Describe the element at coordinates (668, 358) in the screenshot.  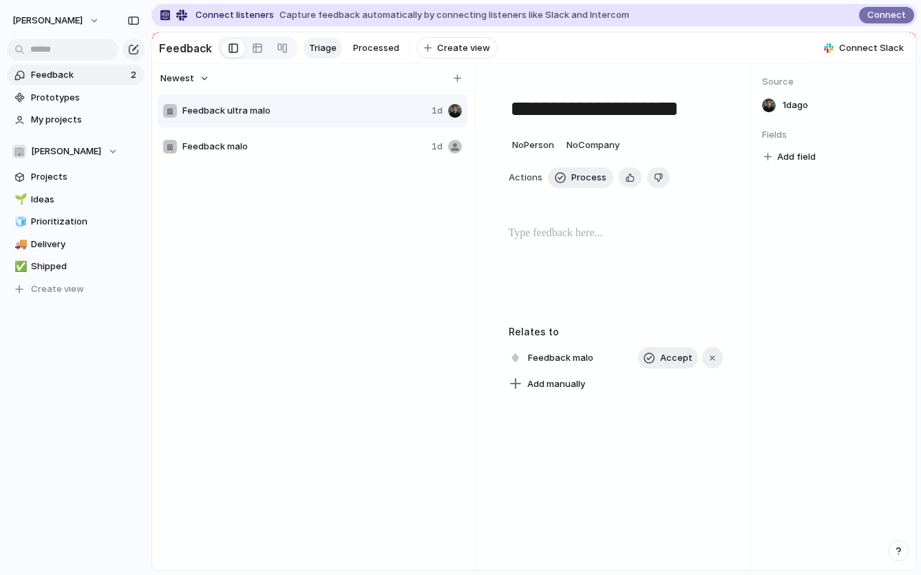
I see `button: Accept` at that location.